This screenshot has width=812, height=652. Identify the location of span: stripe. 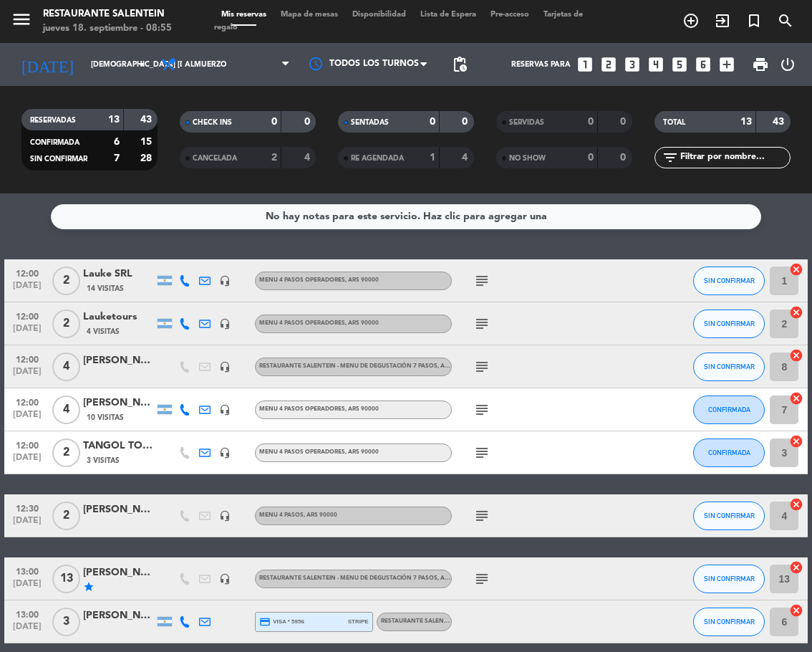
(358, 621).